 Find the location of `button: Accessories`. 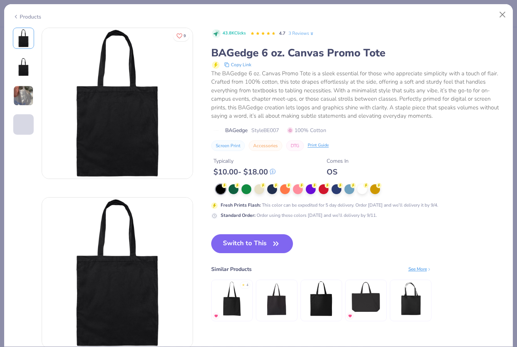

button: Accessories is located at coordinates (265, 146).